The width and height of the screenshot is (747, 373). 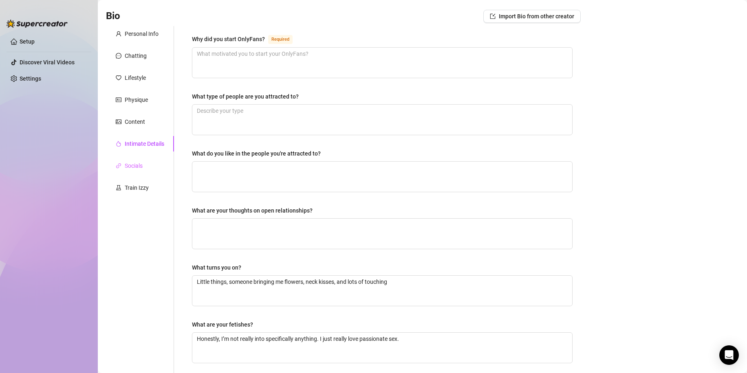 I want to click on div: What are your thoughts on open relationships?, so click(x=252, y=211).